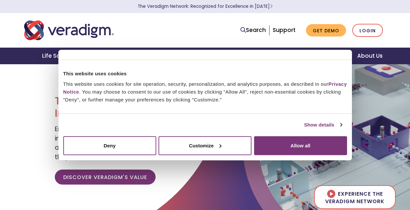 The height and width of the screenshot is (210, 410). Describe the element at coordinates (205, 56) in the screenshot. I see `a: Healthcare Providers` at that location.